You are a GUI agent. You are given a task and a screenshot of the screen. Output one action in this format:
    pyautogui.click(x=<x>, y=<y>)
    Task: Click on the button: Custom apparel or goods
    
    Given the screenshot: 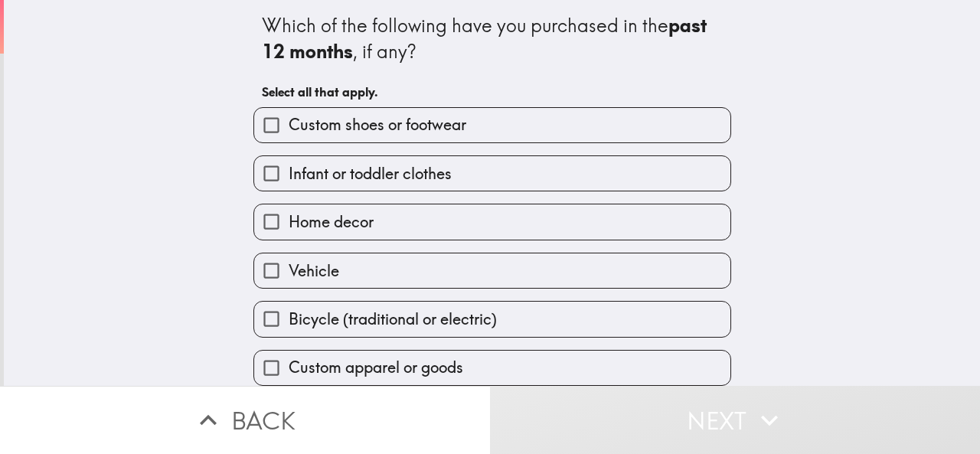 What is the action you would take?
    pyautogui.click(x=492, y=367)
    